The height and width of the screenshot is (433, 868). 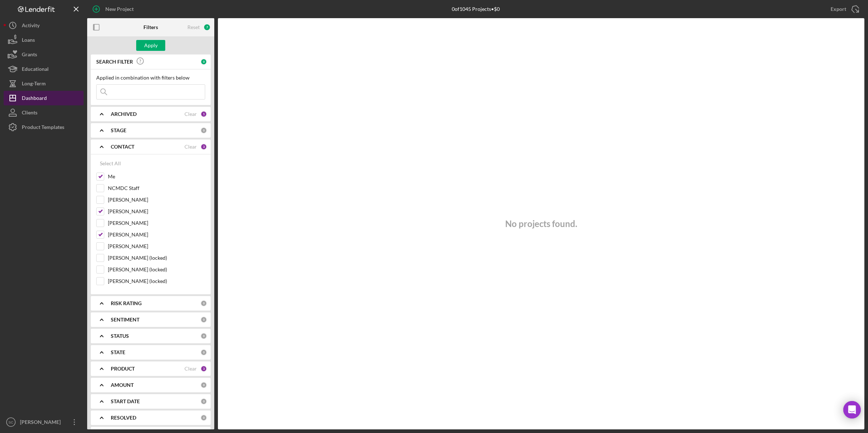 What do you see at coordinates (118, 352) in the screenshot?
I see `b: STATE` at bounding box center [118, 352].